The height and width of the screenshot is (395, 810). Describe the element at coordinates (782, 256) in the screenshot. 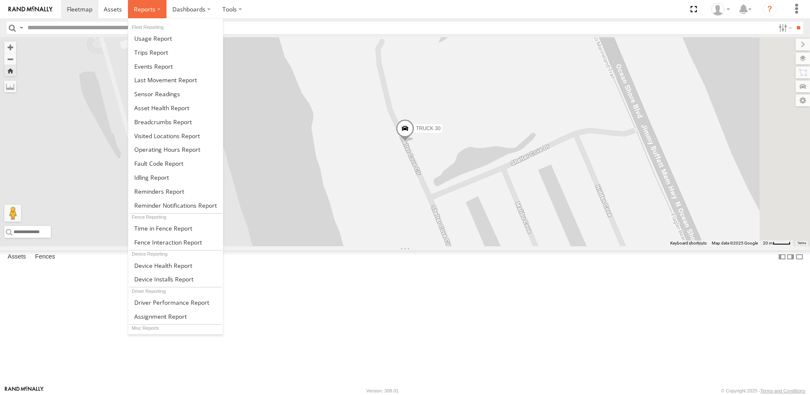

I see `label: Dock Summary Table to the Left` at that location.